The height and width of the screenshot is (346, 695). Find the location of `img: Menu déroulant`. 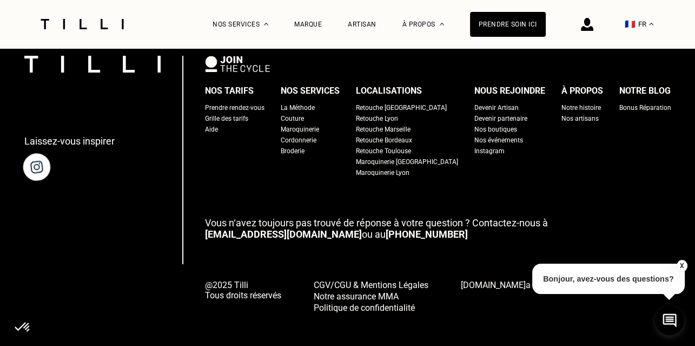

img: Menu déroulant is located at coordinates (266, 24).